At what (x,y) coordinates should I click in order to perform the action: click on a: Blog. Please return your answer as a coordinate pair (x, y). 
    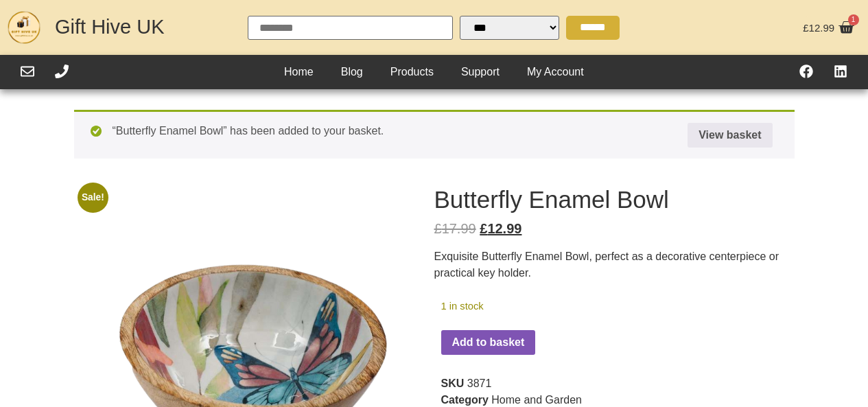
    Looking at the image, I should click on (352, 72).